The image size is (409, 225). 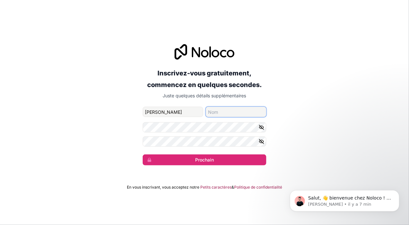 I want to click on h2: Inscrivez-vous gratuitement, commencez en quelques secondes., so click(x=204, y=79).